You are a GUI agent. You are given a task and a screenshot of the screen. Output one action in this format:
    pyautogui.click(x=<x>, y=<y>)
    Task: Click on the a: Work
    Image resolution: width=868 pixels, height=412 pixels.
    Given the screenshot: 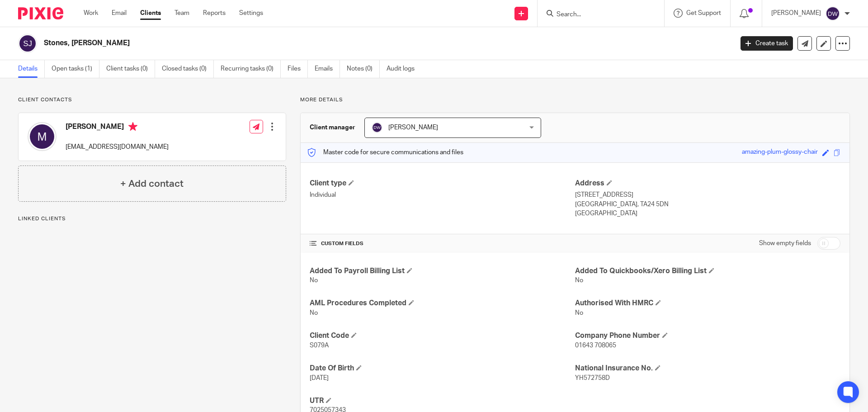 What is the action you would take?
    pyautogui.click(x=91, y=13)
    